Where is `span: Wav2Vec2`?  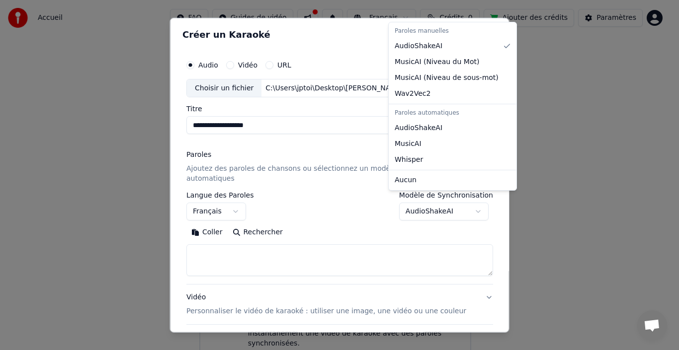 span: Wav2Vec2 is located at coordinates (412, 94).